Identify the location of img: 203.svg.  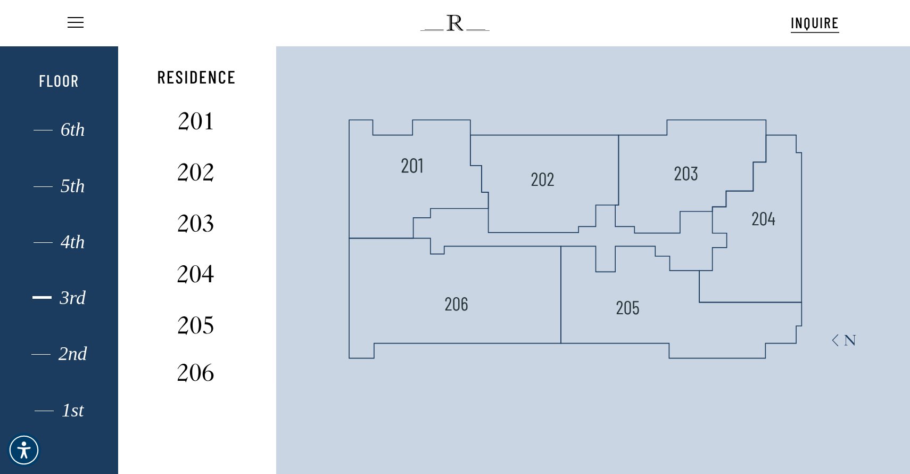
(686, 173).